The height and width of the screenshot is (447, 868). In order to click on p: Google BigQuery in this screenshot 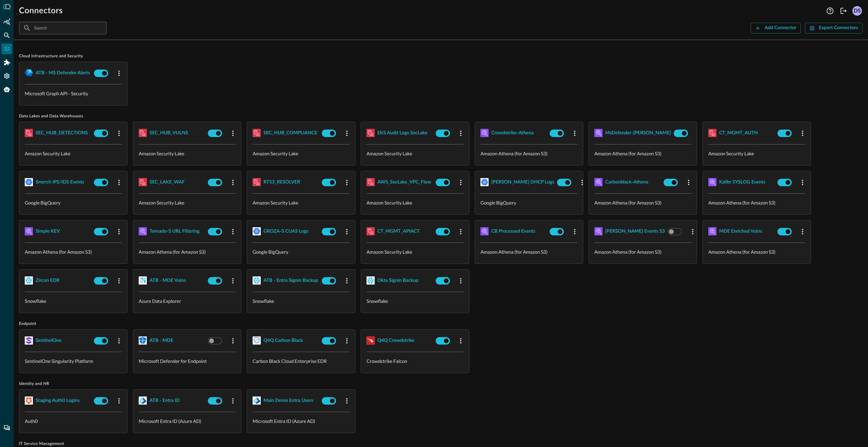, I will do `click(529, 202)`.